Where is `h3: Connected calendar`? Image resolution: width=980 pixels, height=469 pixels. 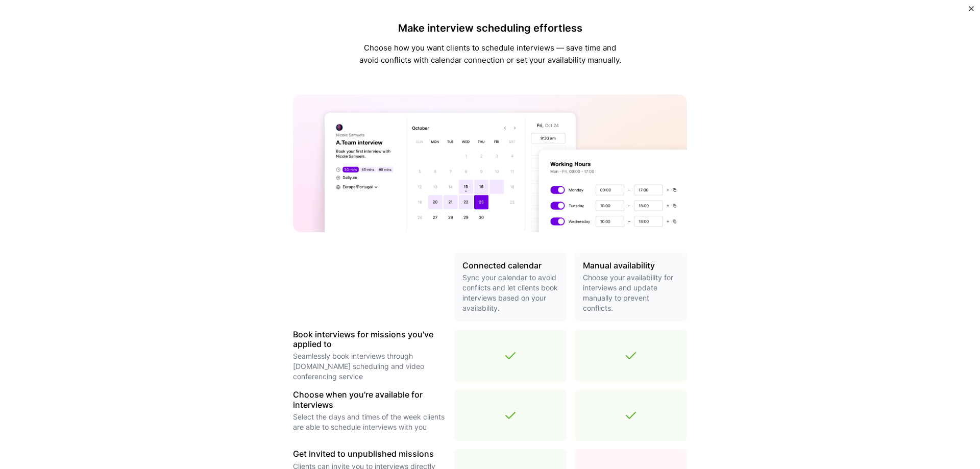 h3: Connected calendar is located at coordinates (511, 265).